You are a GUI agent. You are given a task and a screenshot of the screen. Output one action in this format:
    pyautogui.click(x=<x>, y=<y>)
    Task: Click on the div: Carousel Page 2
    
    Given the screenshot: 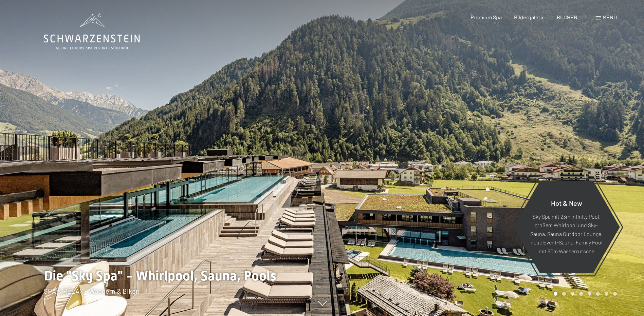 What is the action you would take?
    pyautogui.click(x=564, y=294)
    